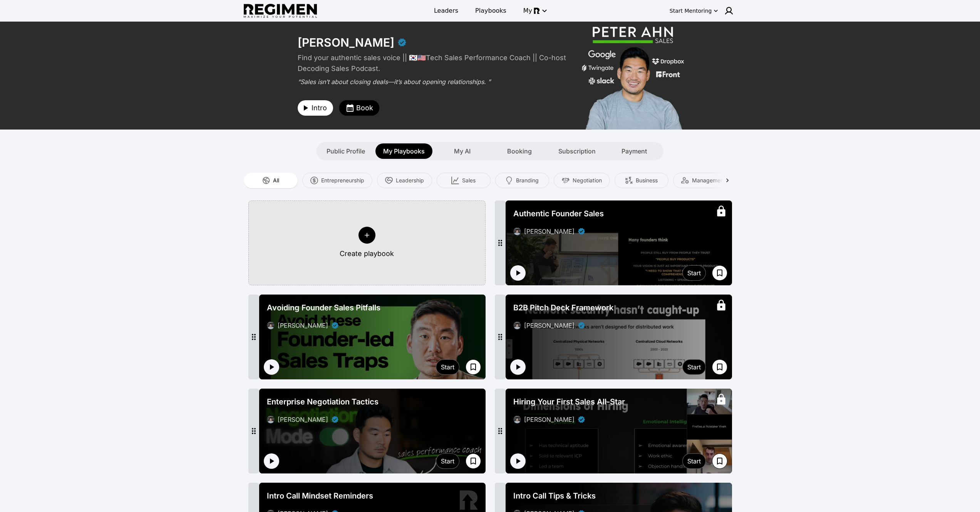 The width and height of the screenshot is (980, 512). Describe the element at coordinates (410, 181) in the screenshot. I see `span: Leadership` at that location.